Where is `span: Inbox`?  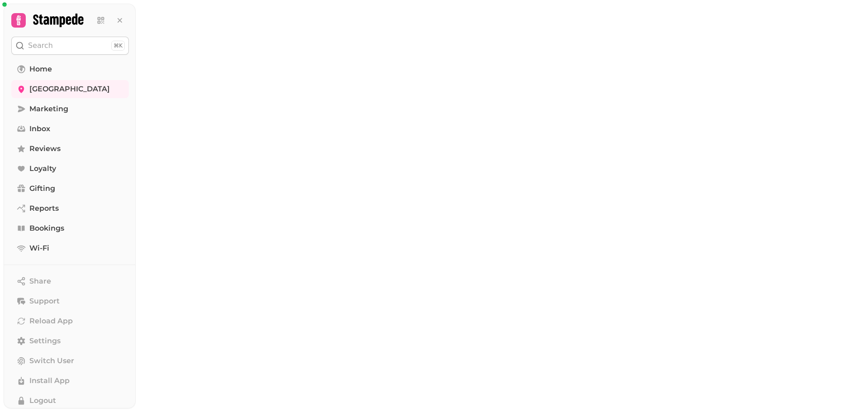
span: Inbox is located at coordinates (40, 129).